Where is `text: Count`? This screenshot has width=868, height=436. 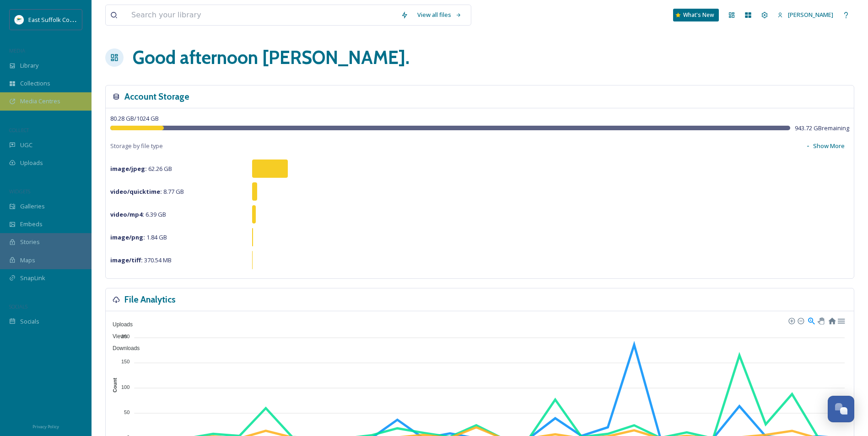 text: Count is located at coordinates (115, 386).